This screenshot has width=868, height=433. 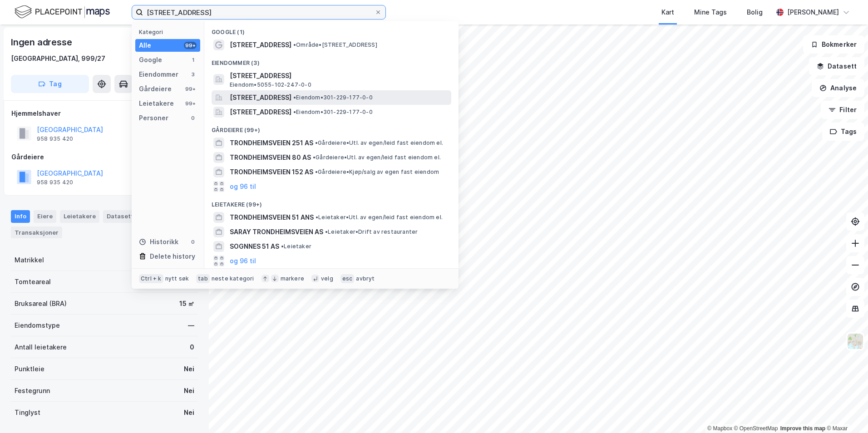 What do you see at coordinates (173, 256) in the screenshot?
I see `div: Delete history` at bounding box center [173, 256].